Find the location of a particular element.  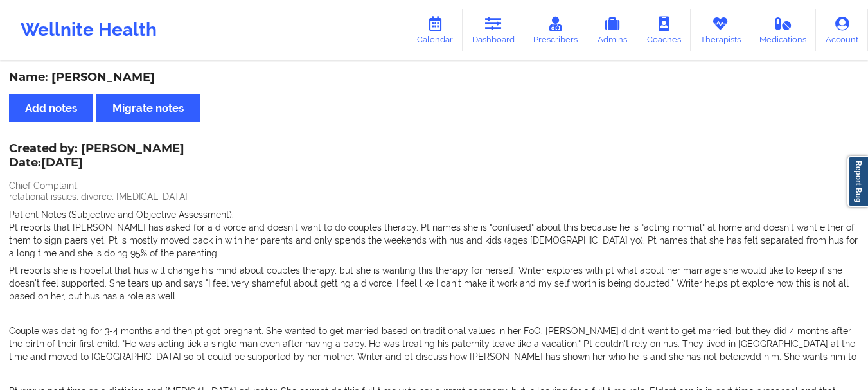

p: Pt reports she is hopeful that hus will change his mind about couples therapy, but she is wanting... is located at coordinates (433, 283).